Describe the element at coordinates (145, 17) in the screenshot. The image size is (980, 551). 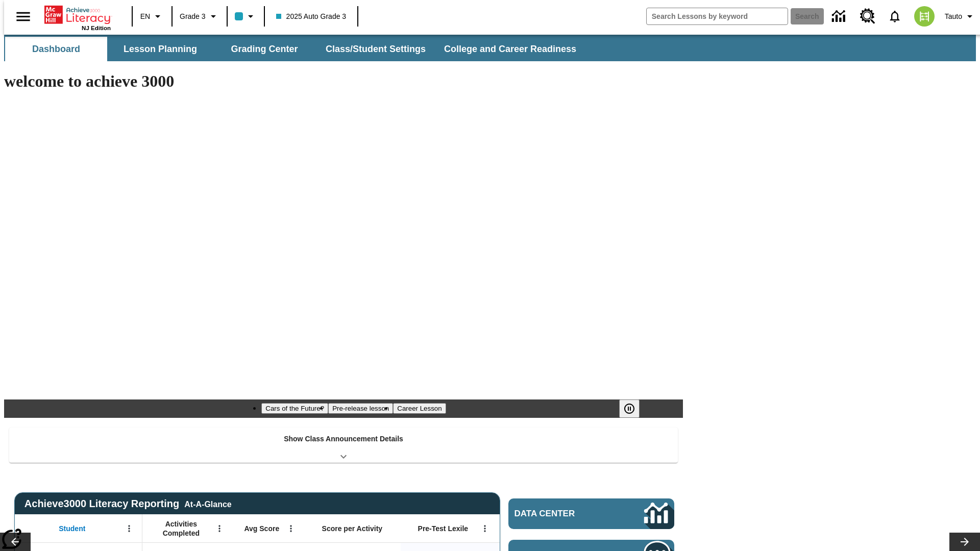
I see `span: EN` at that location.